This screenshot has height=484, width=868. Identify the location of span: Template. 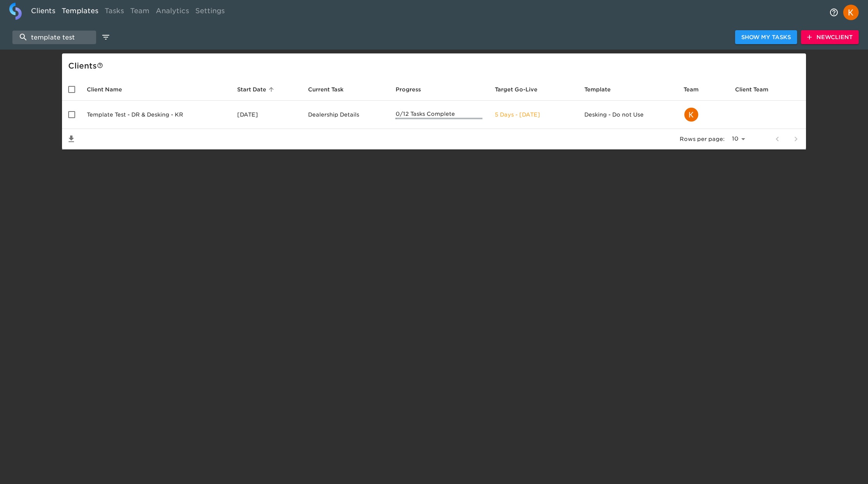
(603, 89).